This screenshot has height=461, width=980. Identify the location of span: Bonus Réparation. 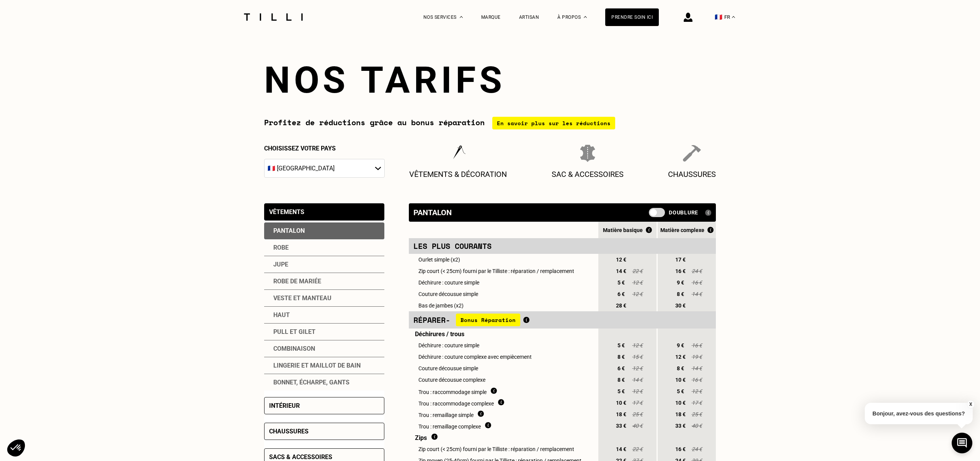
(488, 320).